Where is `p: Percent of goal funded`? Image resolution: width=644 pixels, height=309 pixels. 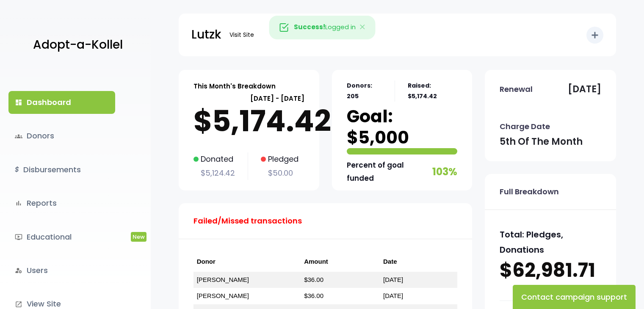
p: Percent of goal funded is located at coordinates (389, 171).